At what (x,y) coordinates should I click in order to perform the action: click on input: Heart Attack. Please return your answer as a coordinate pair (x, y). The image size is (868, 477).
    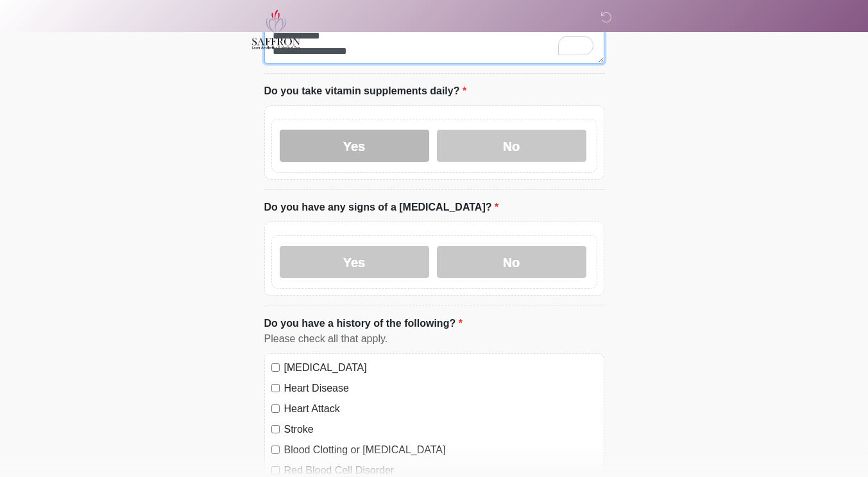
    Looking at the image, I should click on (275, 408).